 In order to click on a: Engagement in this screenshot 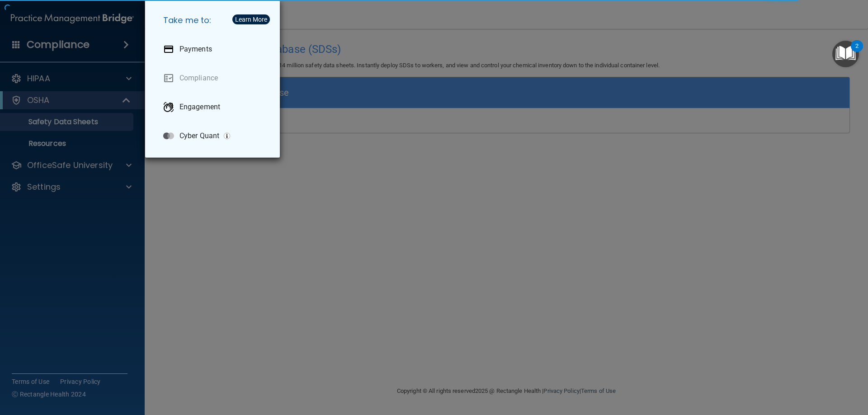, I will do `click(215, 107)`.